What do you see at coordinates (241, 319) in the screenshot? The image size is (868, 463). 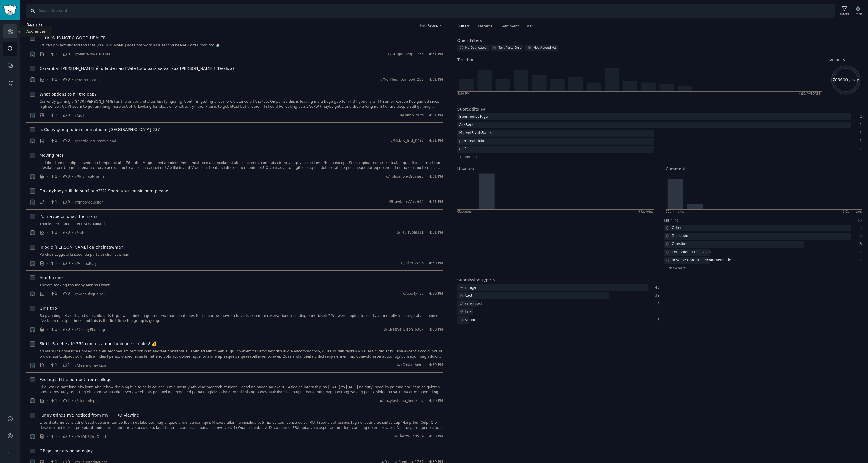 I see `a: So planning a 4 adult and one child girls trip, I was thinking getting two rooms but does that me...` at bounding box center [241, 319].